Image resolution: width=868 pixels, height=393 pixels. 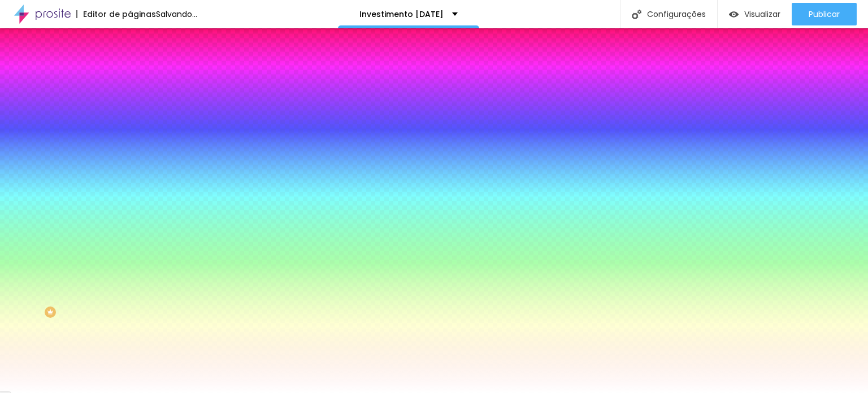 What do you see at coordinates (762, 14) in the screenshot?
I see `span: Visualizar` at bounding box center [762, 14].